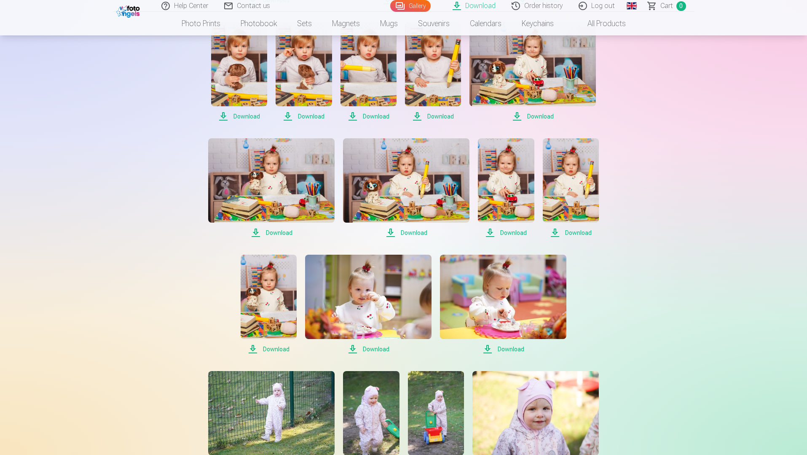 The height and width of the screenshot is (455, 807). Describe the element at coordinates (304, 24) in the screenshot. I see `a: Sets` at that location.